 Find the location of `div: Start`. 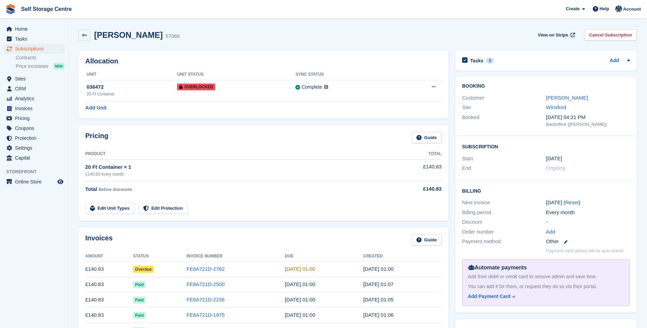

div: Start is located at coordinates (504, 159).